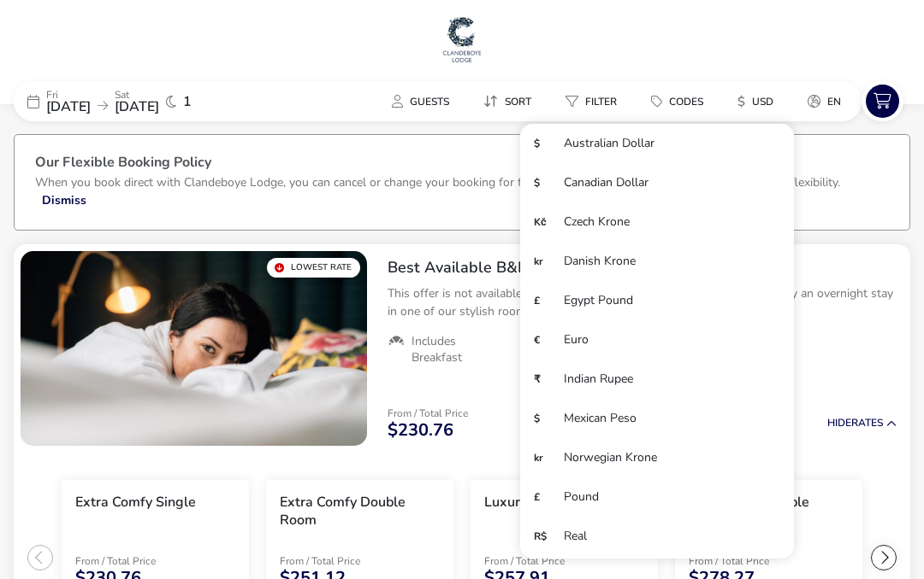 This screenshot has height=579, width=924. Describe the element at coordinates (437, 182) in the screenshot. I see `p: When you book direct with Clandeboye Lodge, you can cancel or change your booking for free up to ...` at that location.